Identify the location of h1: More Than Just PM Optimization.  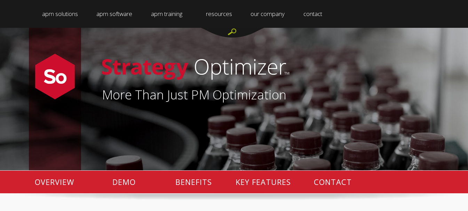
(271, 95).